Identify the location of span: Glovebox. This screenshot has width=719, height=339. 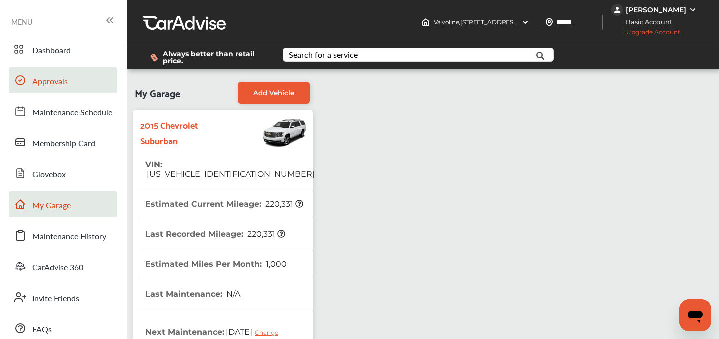
(49, 175).